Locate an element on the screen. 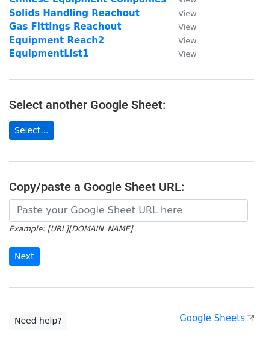 The height and width of the screenshot is (352, 263). a: Need help? is located at coordinates (38, 321).